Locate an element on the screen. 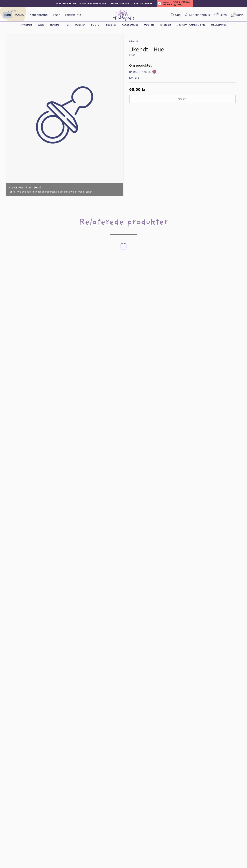 The width and height of the screenshot is (247, 868). a: Interiør is located at coordinates (165, 25).